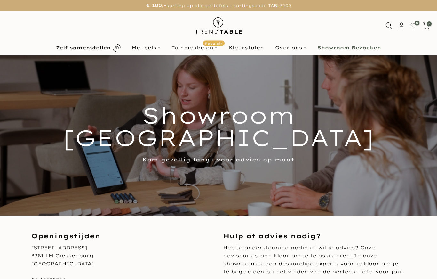 This screenshot has height=279, width=437. I want to click on a: Meubels, so click(146, 48).